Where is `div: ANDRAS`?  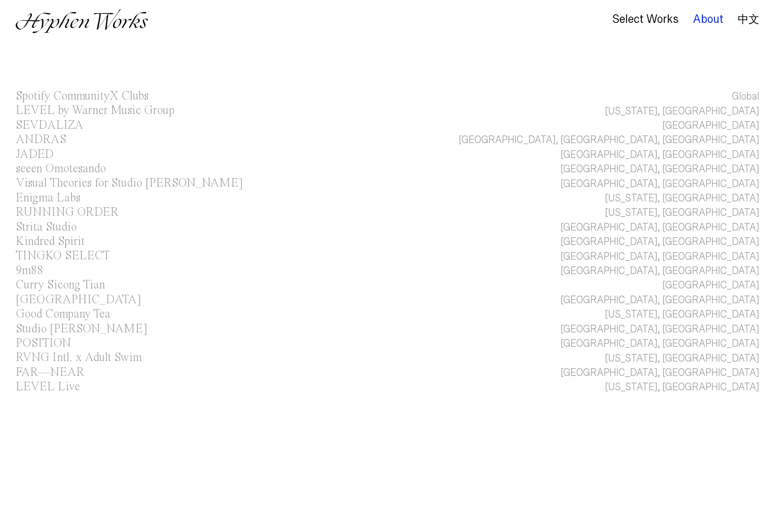 div: ANDRAS is located at coordinates (41, 139).